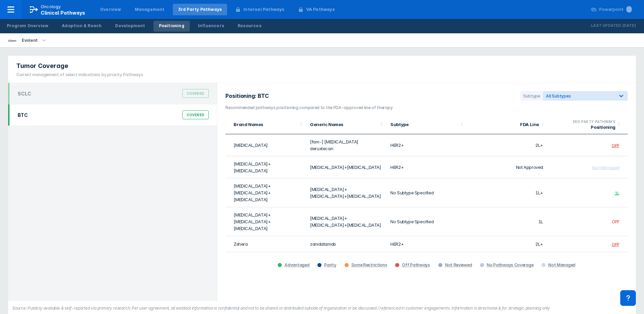  What do you see at coordinates (628, 298) in the screenshot?
I see `div: Contact Support` at bounding box center [628, 298].